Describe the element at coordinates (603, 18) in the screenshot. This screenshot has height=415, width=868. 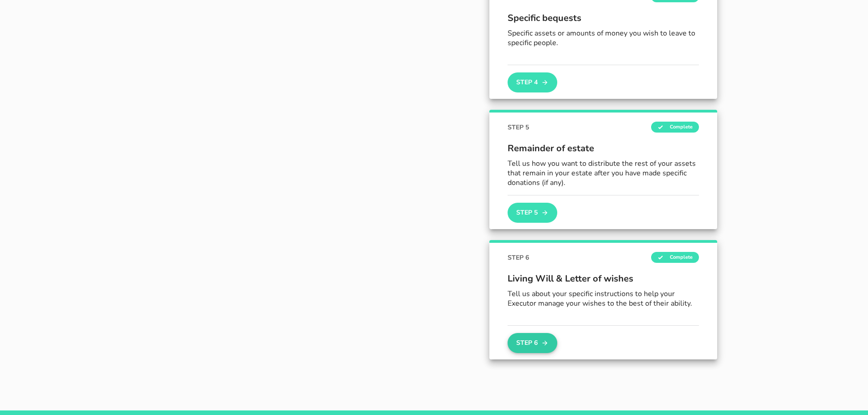
I see `span: Specific bequests` at that location.